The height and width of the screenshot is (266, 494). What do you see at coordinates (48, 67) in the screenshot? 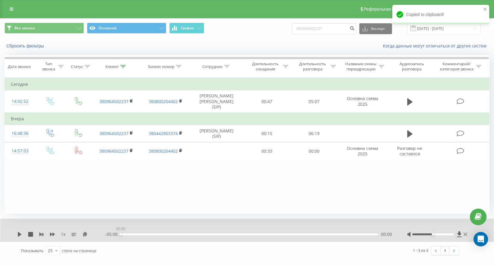
I see `div: Тип звонка` at bounding box center [48, 67].